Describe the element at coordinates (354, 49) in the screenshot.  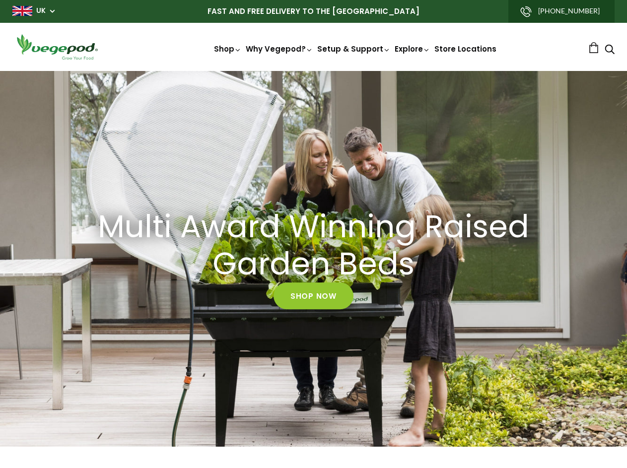
I see `a: Setup & Support` at that location.